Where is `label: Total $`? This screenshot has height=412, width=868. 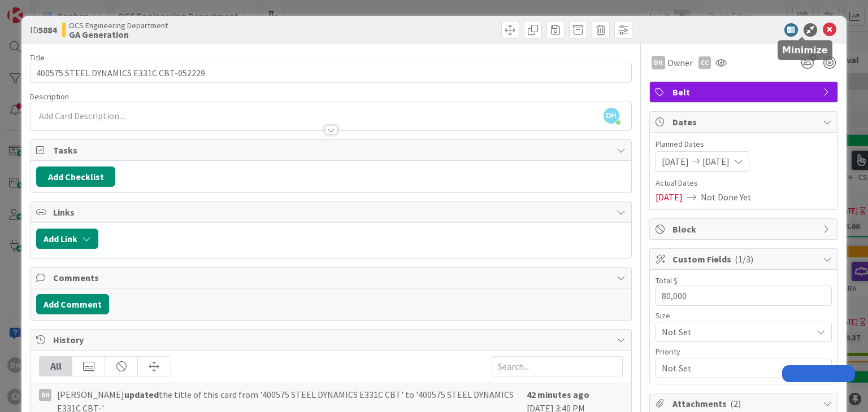 label: Total $ is located at coordinates (667, 280).